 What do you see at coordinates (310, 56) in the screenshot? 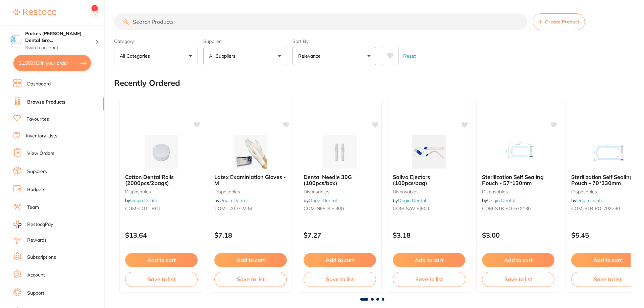
I see `p: Relevance` at bounding box center [310, 56].